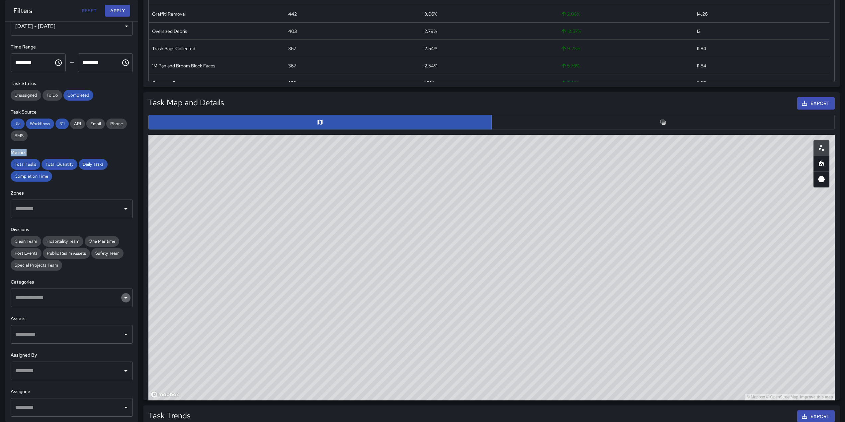 This screenshot has width=845, height=422. What do you see at coordinates (93, 164) in the screenshot?
I see `div: Daily Tasks` at bounding box center [93, 164].